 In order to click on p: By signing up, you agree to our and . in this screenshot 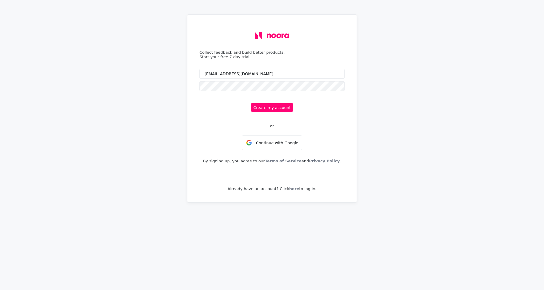, I will do `click(272, 161)`.